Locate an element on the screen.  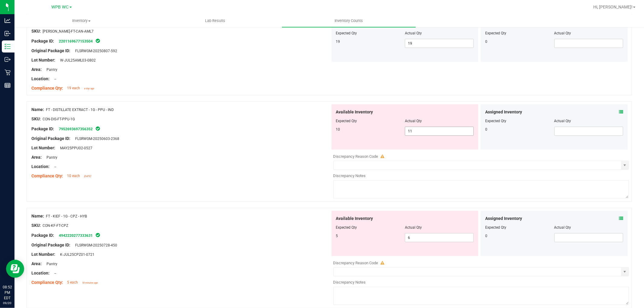
span: 19 is located at coordinates (338, 42).